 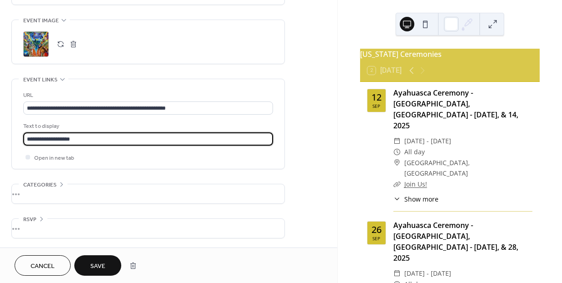 I want to click on button: Save, so click(x=97, y=266).